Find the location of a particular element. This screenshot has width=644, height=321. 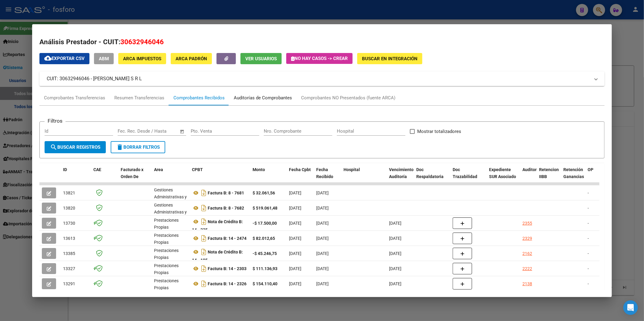

div: Comprobantes Recibidos is located at coordinates (199, 98).